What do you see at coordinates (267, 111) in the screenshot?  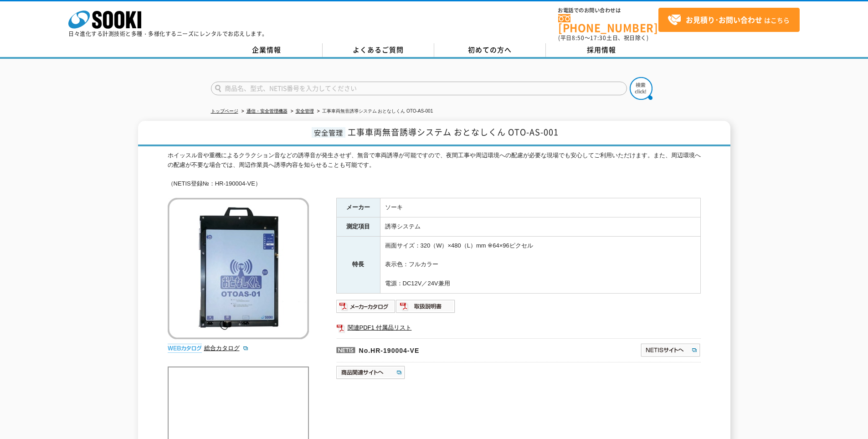 I see `a: 通信・安全管理機器` at bounding box center [267, 111].